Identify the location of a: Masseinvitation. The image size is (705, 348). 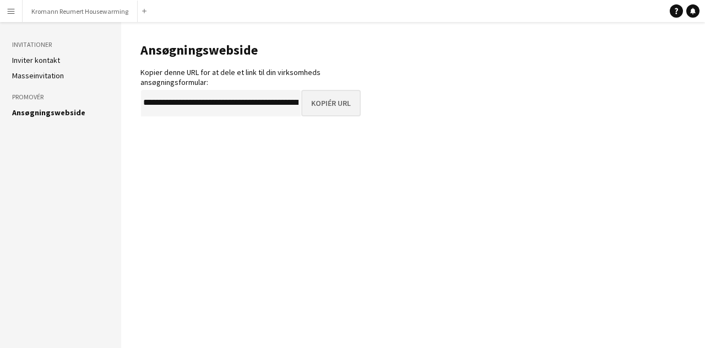
(38, 75).